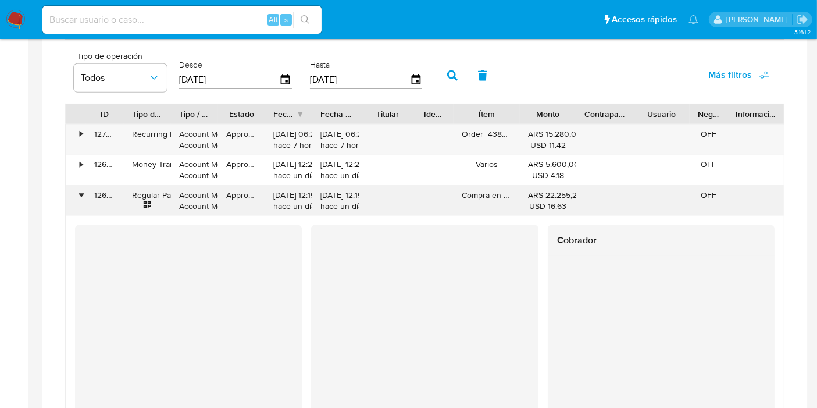  What do you see at coordinates (802, 19) in the screenshot?
I see `a: Salir` at bounding box center [802, 19].